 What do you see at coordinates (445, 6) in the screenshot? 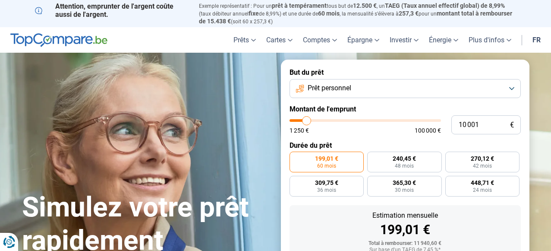
I see `span: TAEG (Taux annuel effectif global) de 8,99%` at bounding box center [445, 6].